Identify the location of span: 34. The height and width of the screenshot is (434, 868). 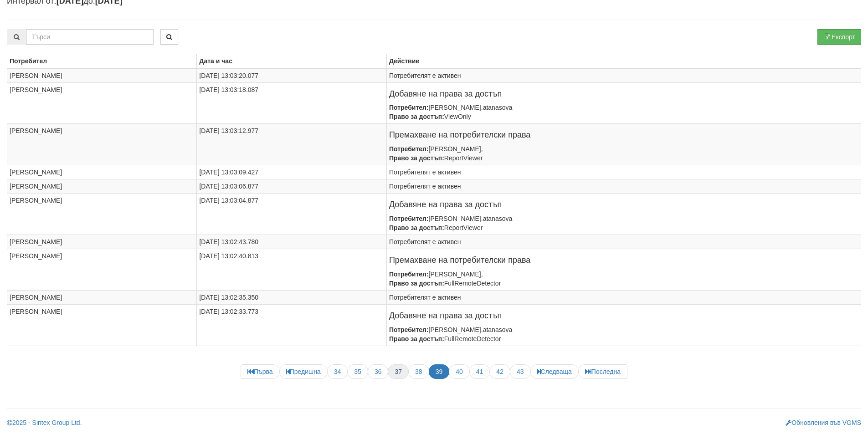
(337, 371).